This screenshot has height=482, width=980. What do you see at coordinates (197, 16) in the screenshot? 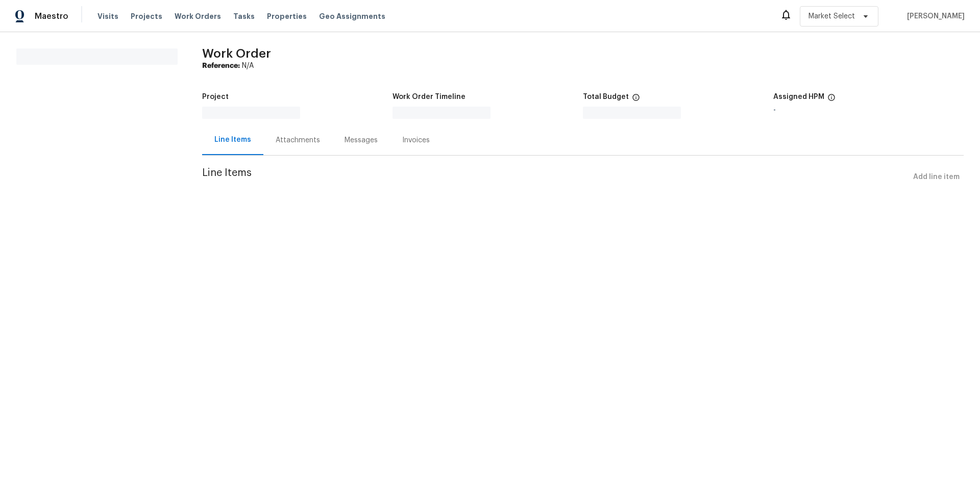
I see `span: Work Orders` at bounding box center [197, 16].